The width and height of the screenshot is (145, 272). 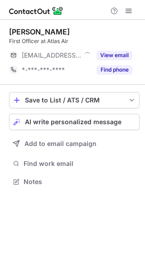 What do you see at coordinates (74, 181) in the screenshot?
I see `button: Notes` at bounding box center [74, 181].